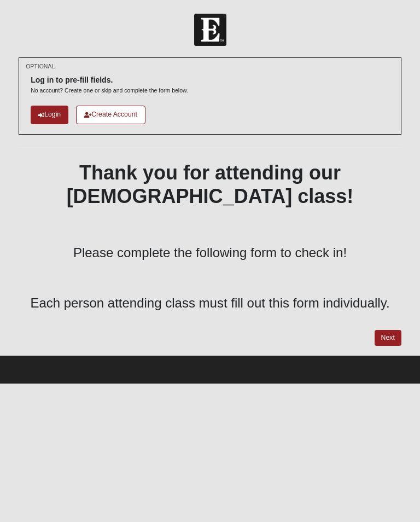  What do you see at coordinates (210, 30) in the screenshot?
I see `img: Church of Eleven22 Logo` at bounding box center [210, 30].